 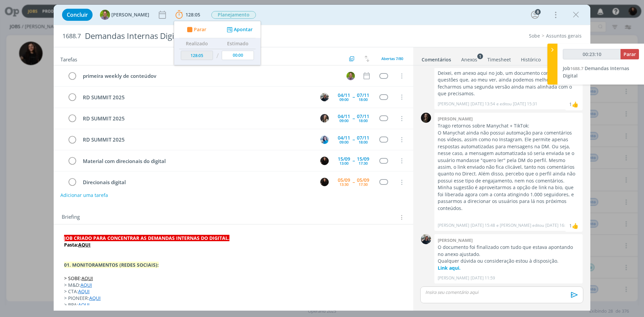 What do you see at coordinates (469, 60) in the screenshot?
I see `div: Anexos` at bounding box center [469, 60].